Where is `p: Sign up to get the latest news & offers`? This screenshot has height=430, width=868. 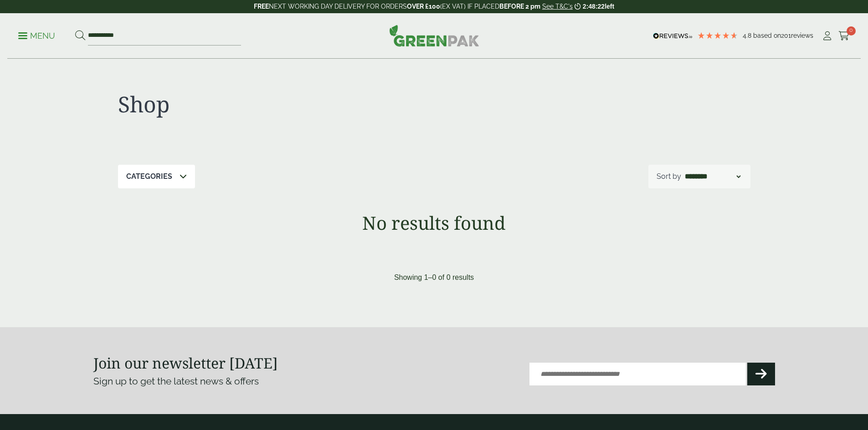
p: Sign up to get the latest news & offers is located at coordinates (246, 381).